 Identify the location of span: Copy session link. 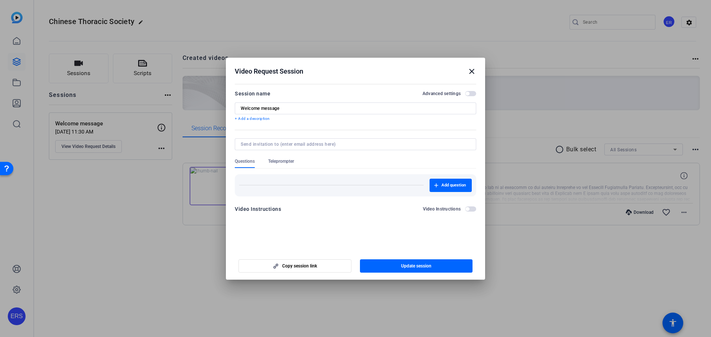
(300, 266).